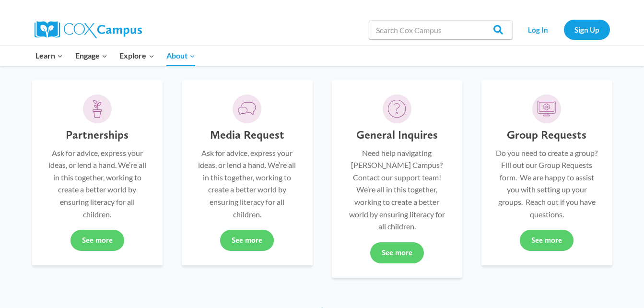 This screenshot has width=644, height=308. I want to click on nav: Primary Navigation, so click(116, 55).